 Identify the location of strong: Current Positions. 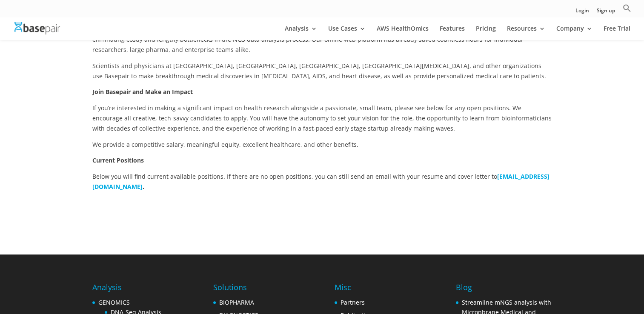
(118, 160).